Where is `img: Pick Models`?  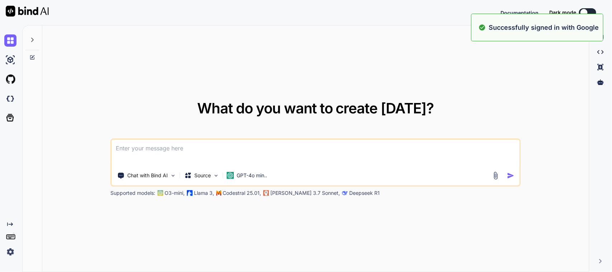
img: Pick Models is located at coordinates (216, 175).